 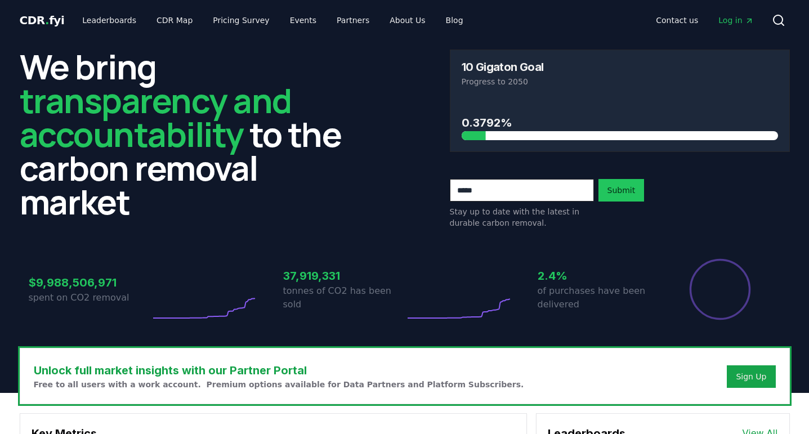 I want to click on div: Sign Up, so click(x=751, y=377).